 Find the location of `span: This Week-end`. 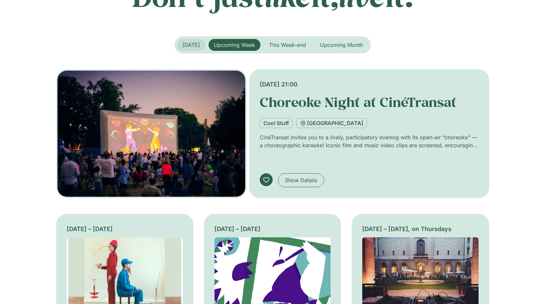

span: This Week-end is located at coordinates (287, 45).